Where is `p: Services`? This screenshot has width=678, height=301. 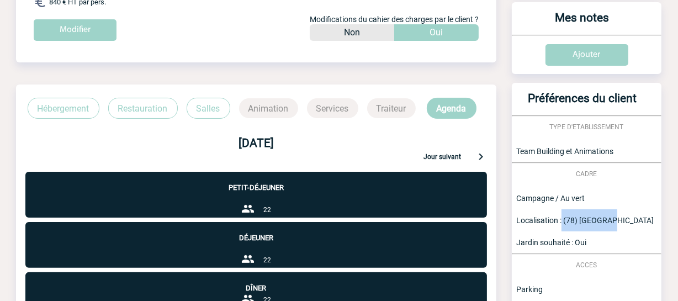
p: Services is located at coordinates (332, 108).